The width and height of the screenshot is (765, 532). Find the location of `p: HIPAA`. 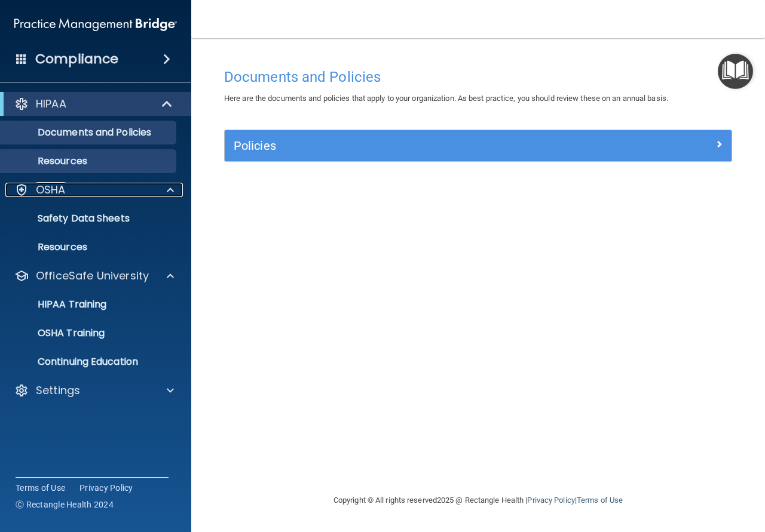

p: HIPAA is located at coordinates (50, 104).